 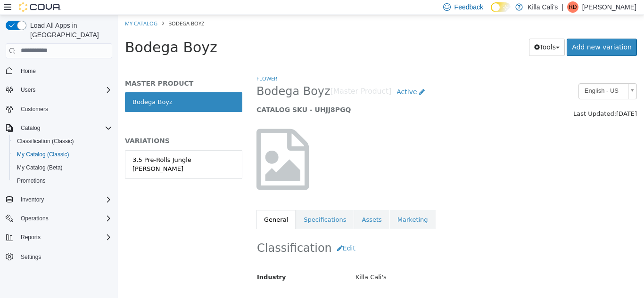 What do you see at coordinates (40, 167) in the screenshot?
I see `a: My Catalog (Beta)` at bounding box center [40, 167].